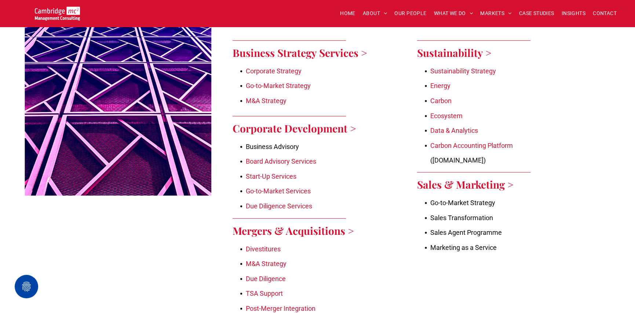 The height and width of the screenshot is (313, 635). What do you see at coordinates (410, 13) in the screenshot?
I see `a: OUR PEOPLE` at bounding box center [410, 13].